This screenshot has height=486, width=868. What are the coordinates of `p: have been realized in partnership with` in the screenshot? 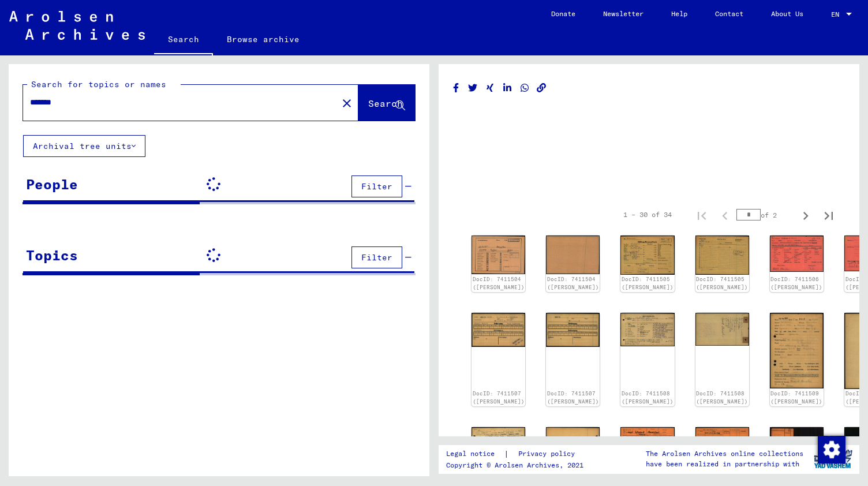 It's located at (724, 464).